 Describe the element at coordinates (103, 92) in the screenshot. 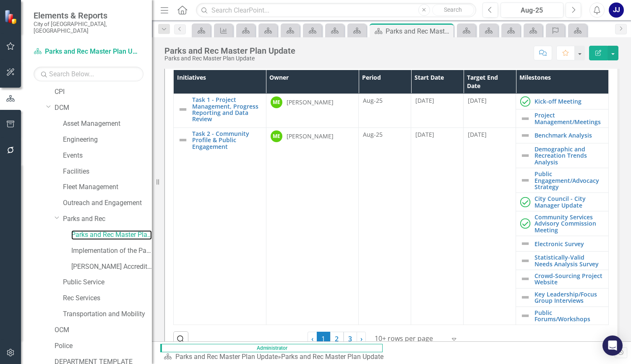

I see `a: CPI` at that location.